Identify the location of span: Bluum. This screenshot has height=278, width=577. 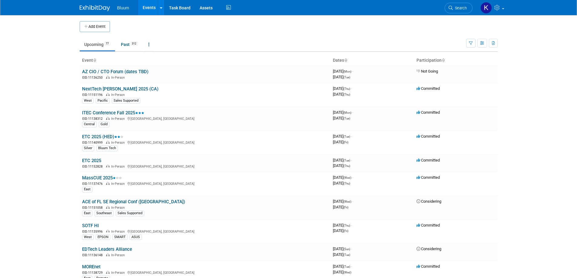
(123, 8).